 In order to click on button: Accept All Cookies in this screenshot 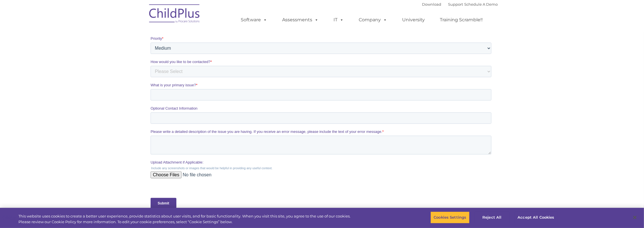, I will do `click(536, 218)`.